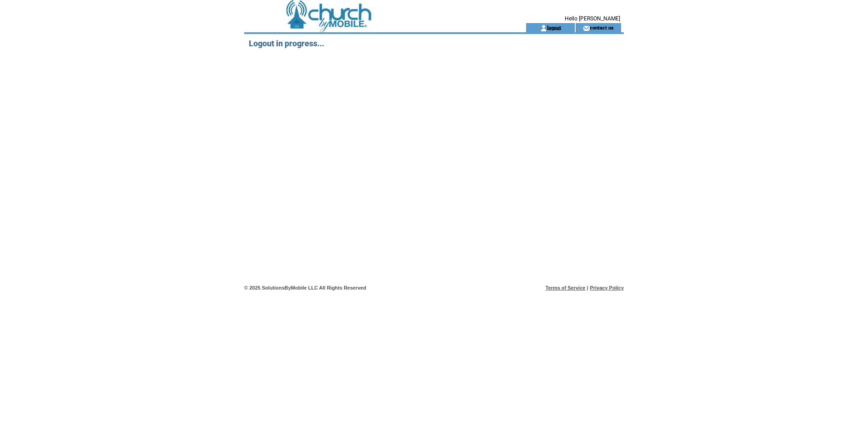  What do you see at coordinates (286, 43) in the screenshot?
I see `span: Logout in progress...` at bounding box center [286, 43].